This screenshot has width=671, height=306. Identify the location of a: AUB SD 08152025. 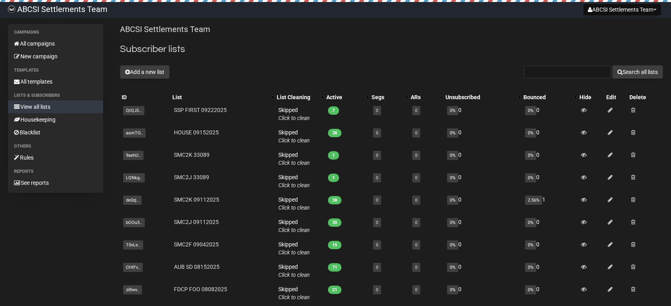
(197, 267).